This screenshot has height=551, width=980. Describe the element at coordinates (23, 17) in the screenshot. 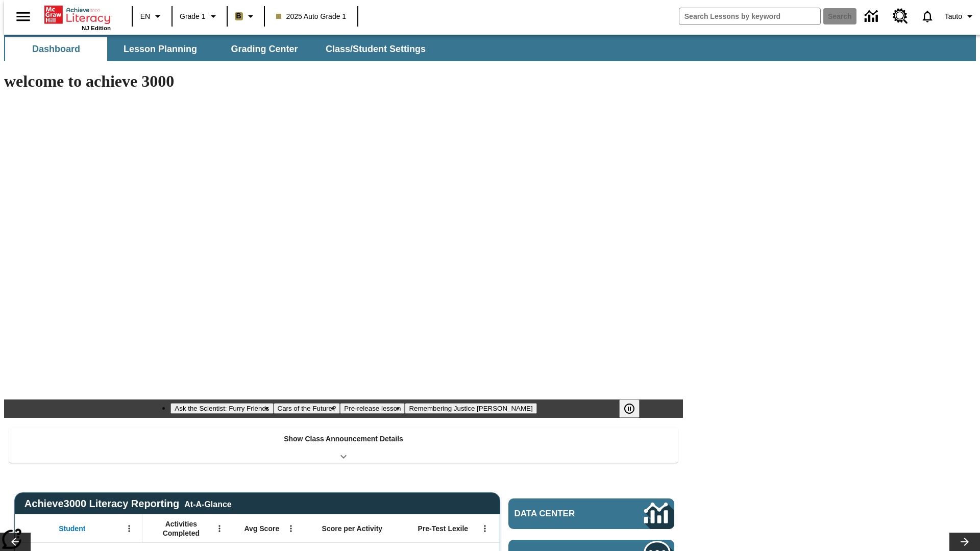

I see `button: Open side menu` at that location.